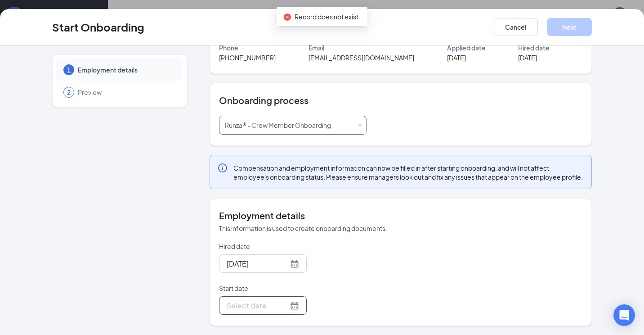 Image resolution: width=644 pixels, height=335 pixels. I want to click on p: Hired date, so click(293, 246).